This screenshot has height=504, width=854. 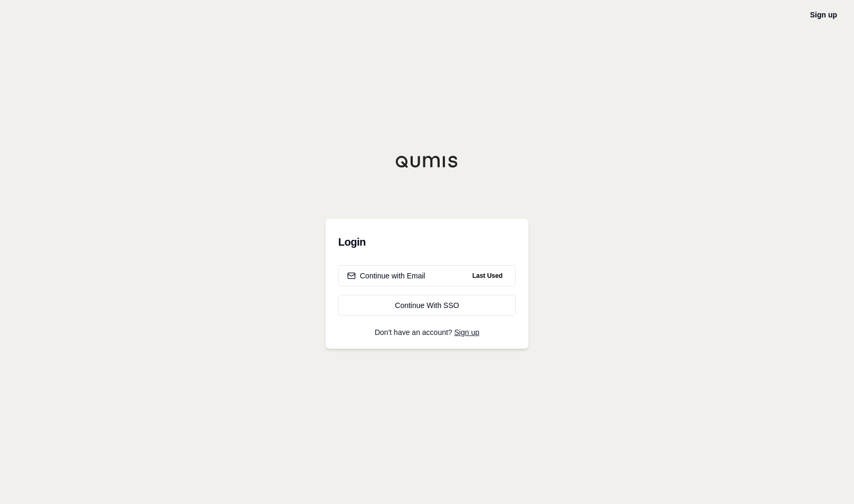 What do you see at coordinates (427, 162) in the screenshot?
I see `img: Qumis` at bounding box center [427, 162].